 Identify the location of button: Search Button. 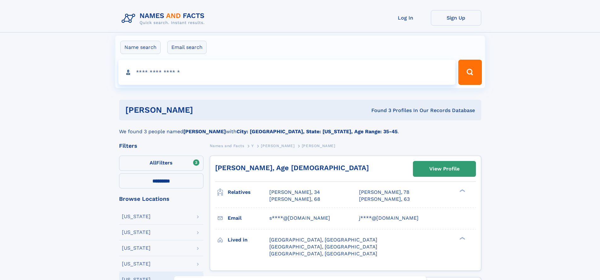
(470, 72).